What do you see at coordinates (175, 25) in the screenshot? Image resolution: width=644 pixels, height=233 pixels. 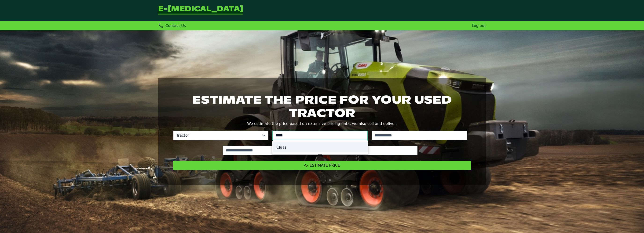 I see `span: Contact Us` at bounding box center [175, 25].